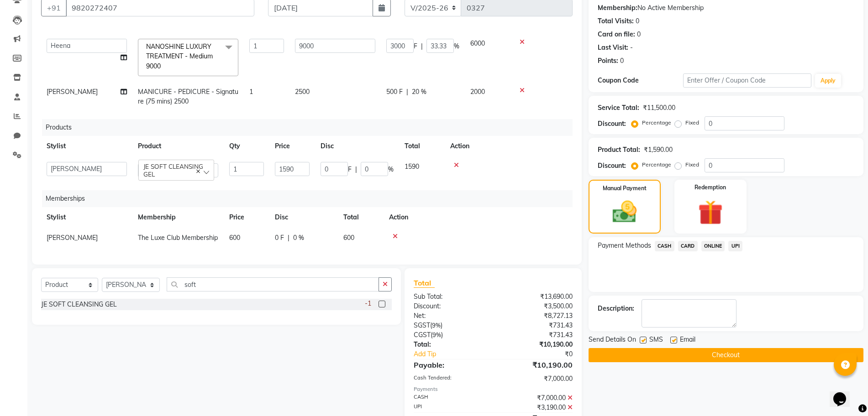 The image size is (868, 416). What do you see at coordinates (618, 108) in the screenshot?
I see `div: Service Total:` at bounding box center [618, 108].